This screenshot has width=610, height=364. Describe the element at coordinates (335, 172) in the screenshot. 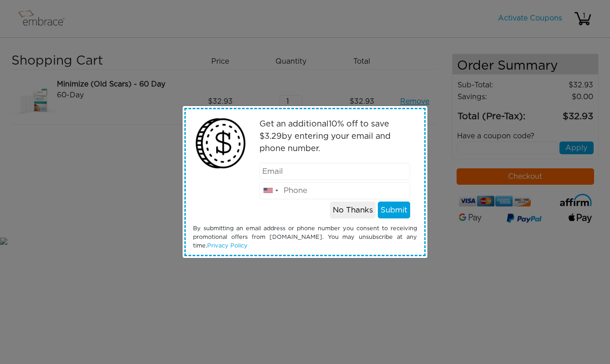

I see `input: Email` at that location.